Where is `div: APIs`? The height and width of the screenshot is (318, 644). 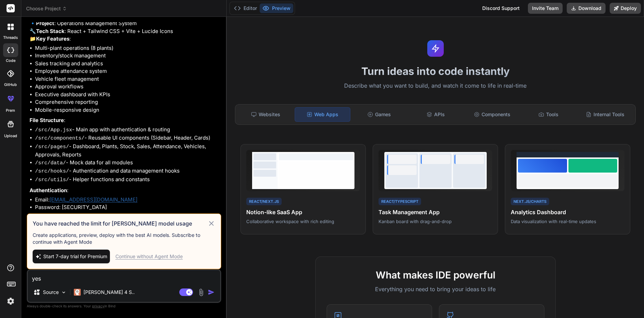
div: APIs is located at coordinates (436, 115).